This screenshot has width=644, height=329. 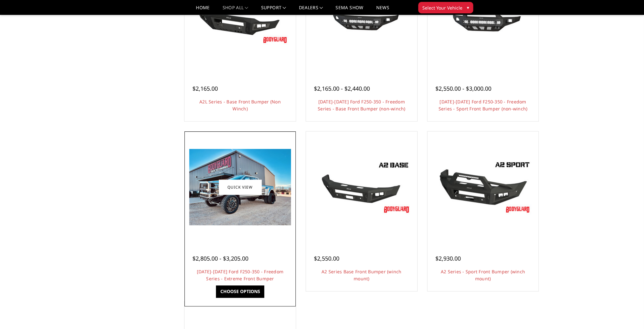 What do you see at coordinates (362, 187) in the screenshot?
I see `a: A2 Series Base Front Bumper (winch mount) A2 Series Base Front Bumper (winch mount)` at bounding box center [362, 187].